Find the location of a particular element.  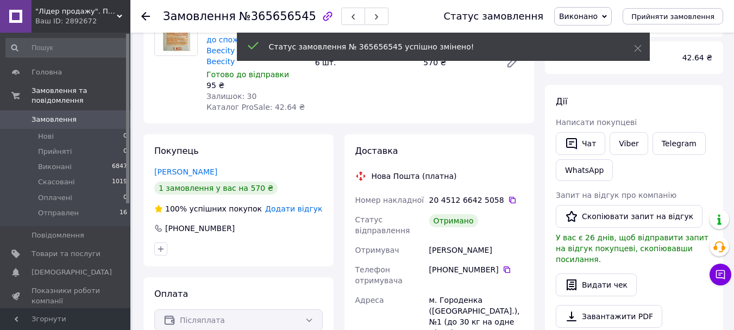

span: Головна is located at coordinates (47, 72).